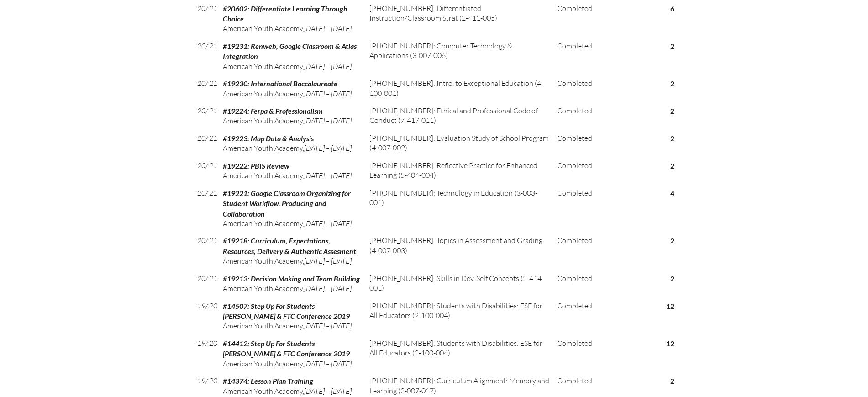 The image size is (868, 397). I want to click on span: #20602: Differentiate Learning Through Choice, so click(285, 14).